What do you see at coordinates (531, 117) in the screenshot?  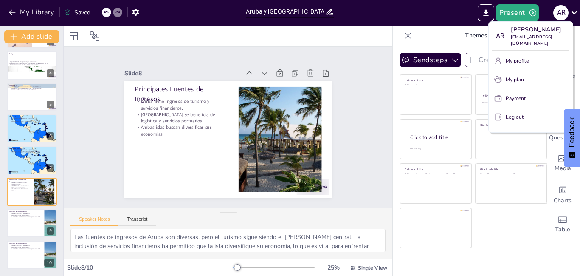 I see `button: Log out` at bounding box center [531, 117].